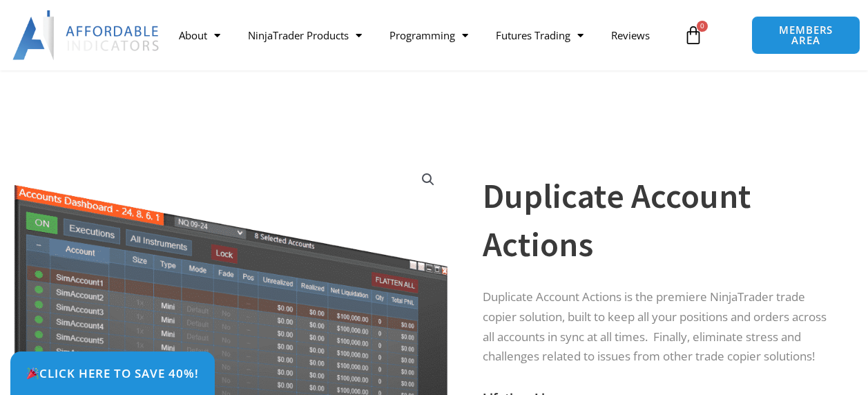 The width and height of the screenshot is (868, 395). I want to click on a: Programming, so click(428, 35).